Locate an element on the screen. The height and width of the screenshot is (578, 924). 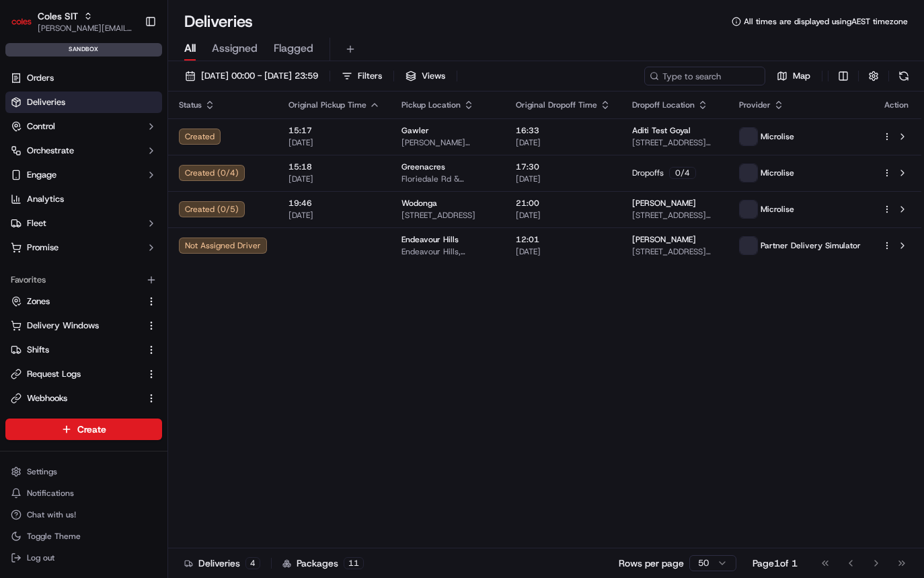
span: Assigned is located at coordinates (235, 49).